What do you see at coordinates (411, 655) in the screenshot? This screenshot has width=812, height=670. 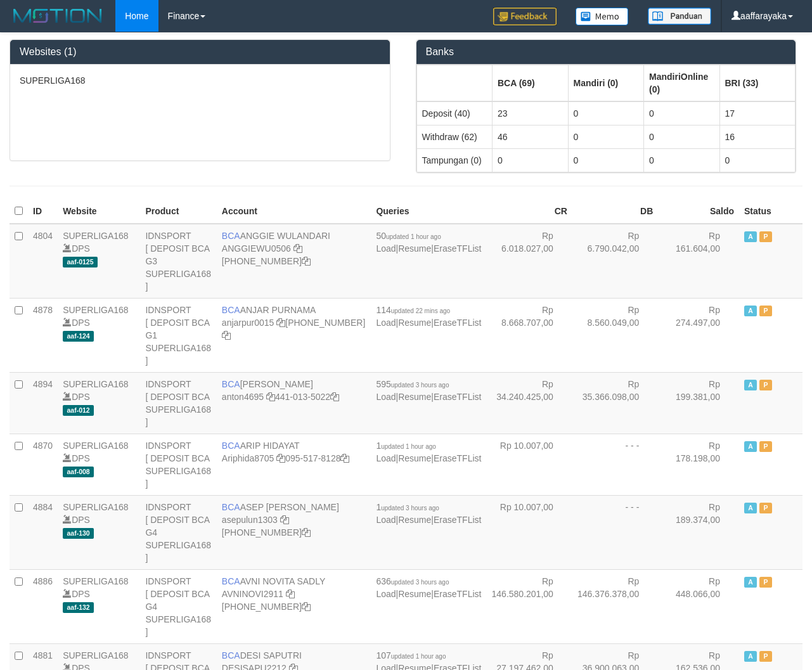 I see `span: 107` at bounding box center [411, 655].